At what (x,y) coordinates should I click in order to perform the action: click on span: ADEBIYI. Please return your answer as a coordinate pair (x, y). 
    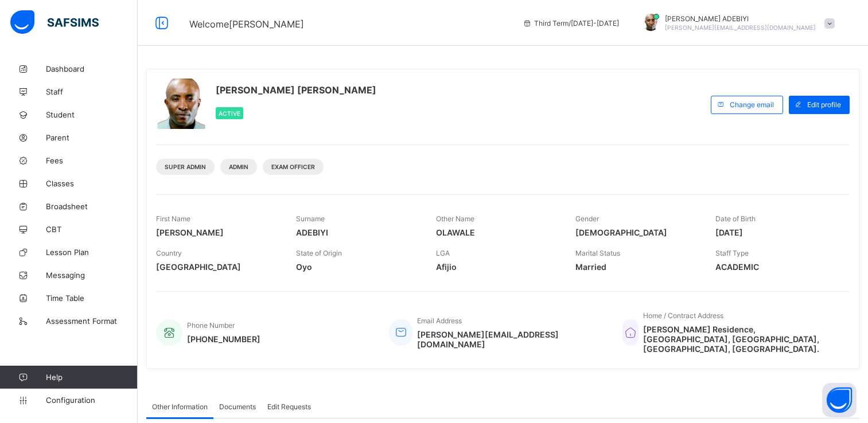
    Looking at the image, I should click on (357, 232).